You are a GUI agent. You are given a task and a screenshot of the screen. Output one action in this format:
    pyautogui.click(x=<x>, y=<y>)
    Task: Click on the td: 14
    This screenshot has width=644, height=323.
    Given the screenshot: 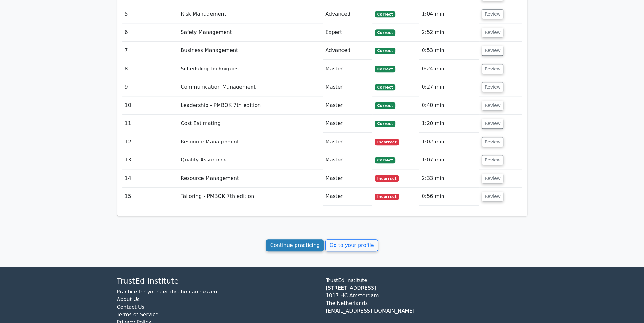 What is the action you would take?
    pyautogui.click(x=150, y=178)
    